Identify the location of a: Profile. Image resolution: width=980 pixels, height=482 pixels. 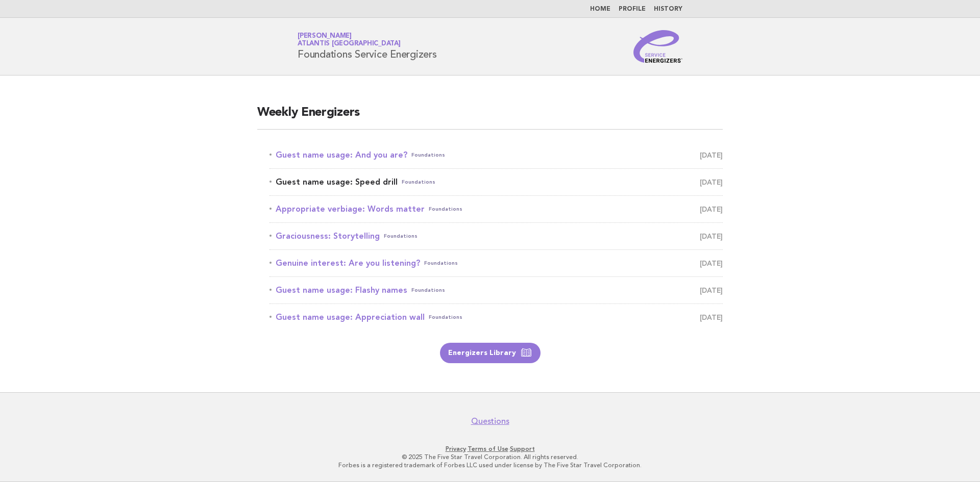
(632, 9).